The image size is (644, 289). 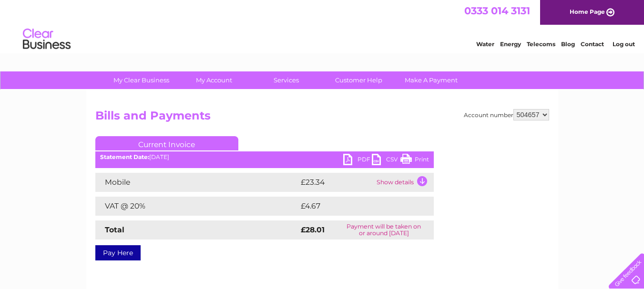 What do you see at coordinates (47, 39) in the screenshot?
I see `img: logo.png` at bounding box center [47, 39].